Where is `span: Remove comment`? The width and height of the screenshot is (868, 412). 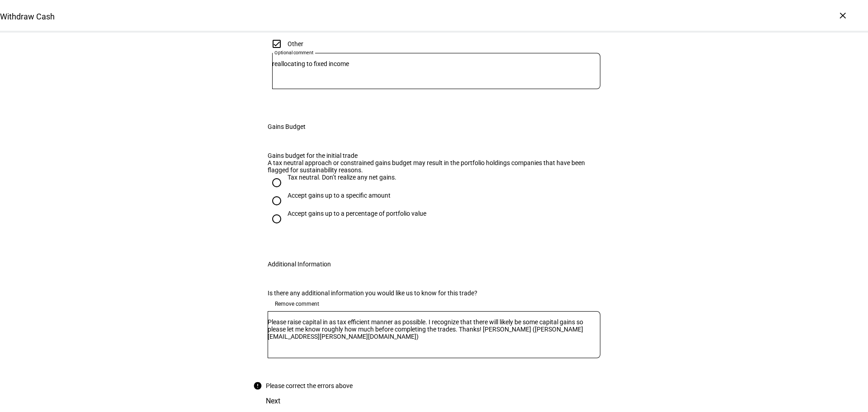 span: Remove comment is located at coordinates (297, 303).